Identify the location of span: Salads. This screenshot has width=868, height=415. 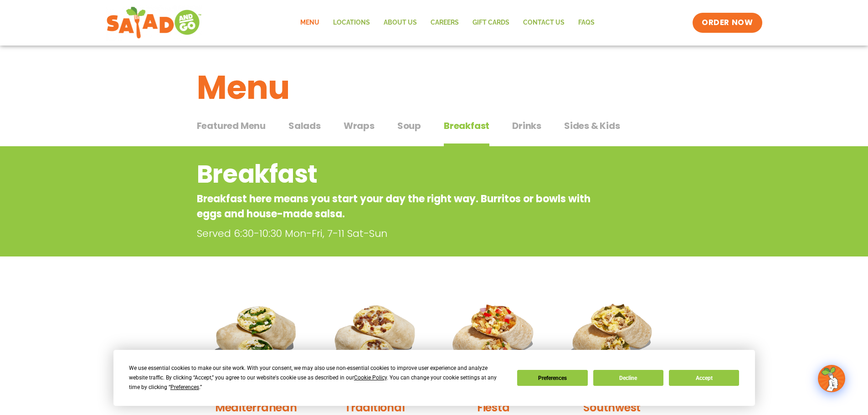
(304, 126).